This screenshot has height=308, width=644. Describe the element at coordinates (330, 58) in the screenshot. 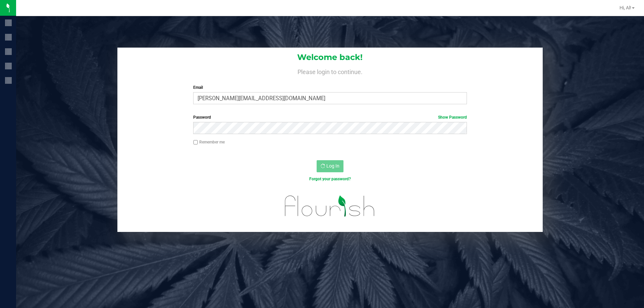

I see `h1: Welcome back!` at that location.